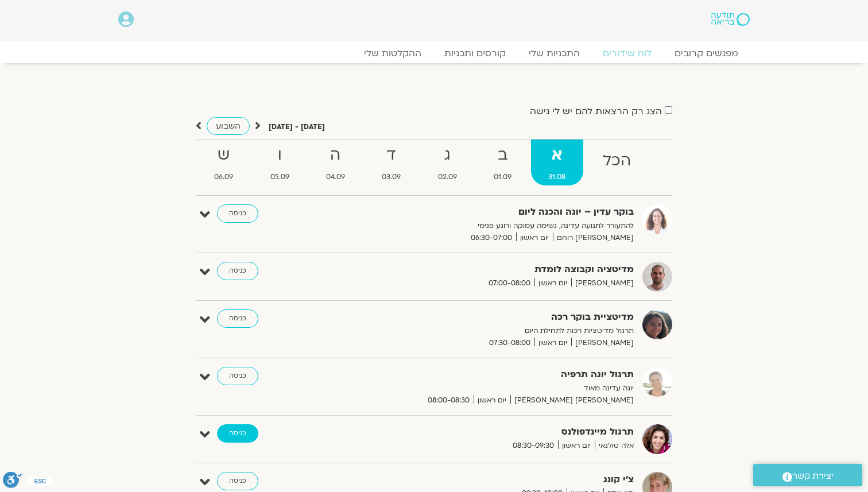 The width and height of the screenshot is (868, 492). Describe the element at coordinates (491, 237) in the screenshot. I see `span: 06:30-07:00` at that location.